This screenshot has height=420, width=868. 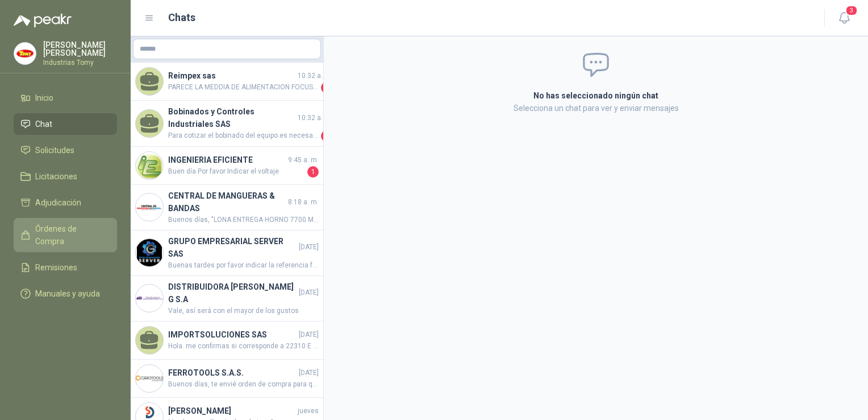 I want to click on span: Vale, así será con el mayor de los gustos, so click(x=243, y=310).